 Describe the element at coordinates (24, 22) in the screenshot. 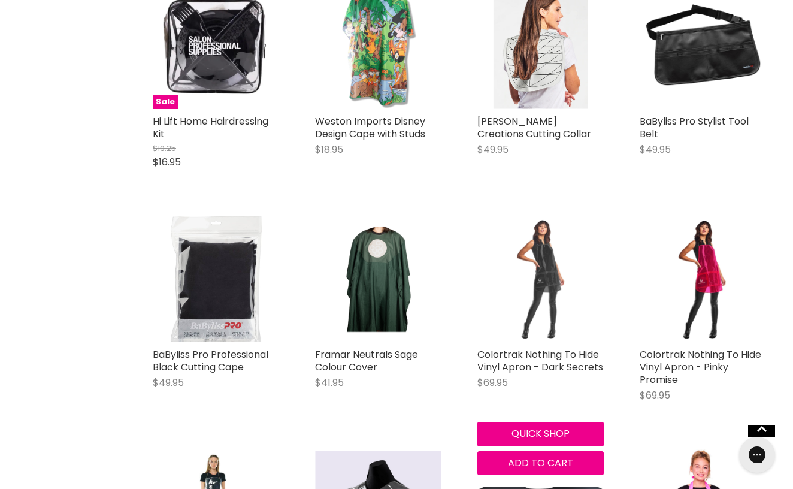

I see `button: Open gorgias live chat` at that location.